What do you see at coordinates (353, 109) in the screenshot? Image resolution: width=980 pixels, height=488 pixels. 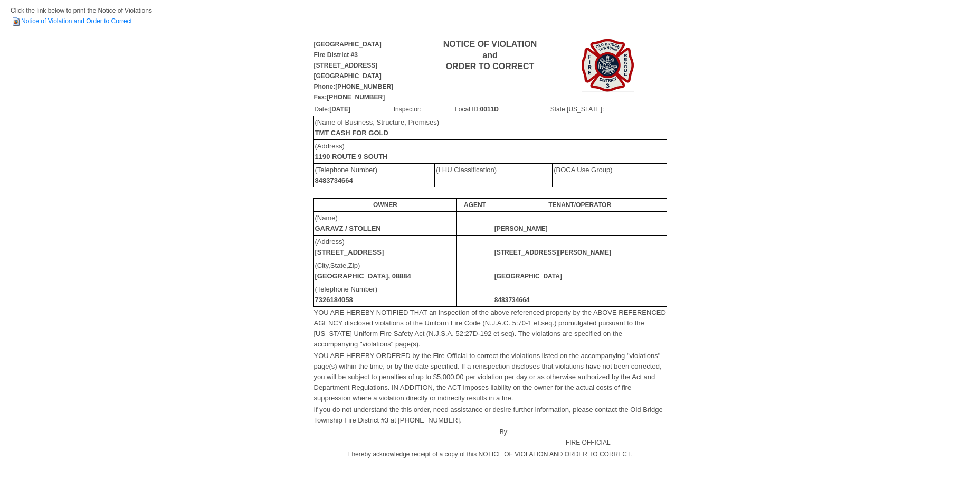 I see `td: Date:` at bounding box center [353, 109].